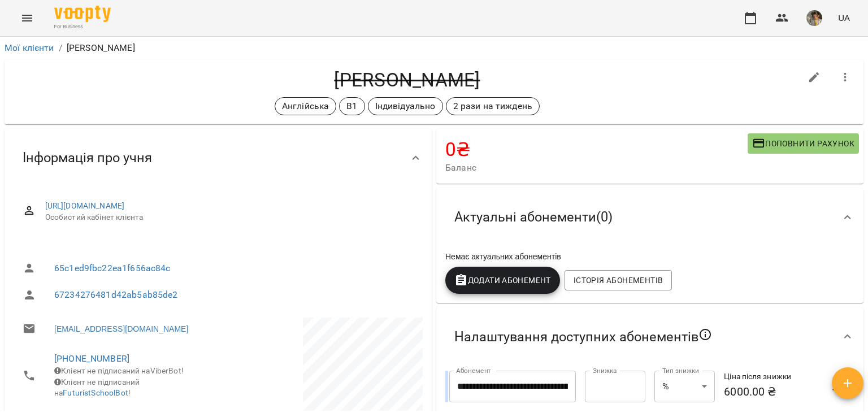 This screenshot has width=868, height=417. I want to click on span: Історія абонементів, so click(618, 280).